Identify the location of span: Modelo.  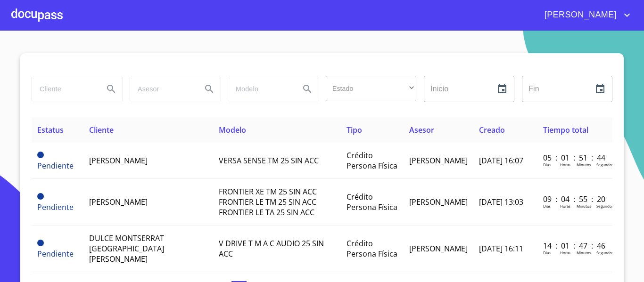
(232, 130).